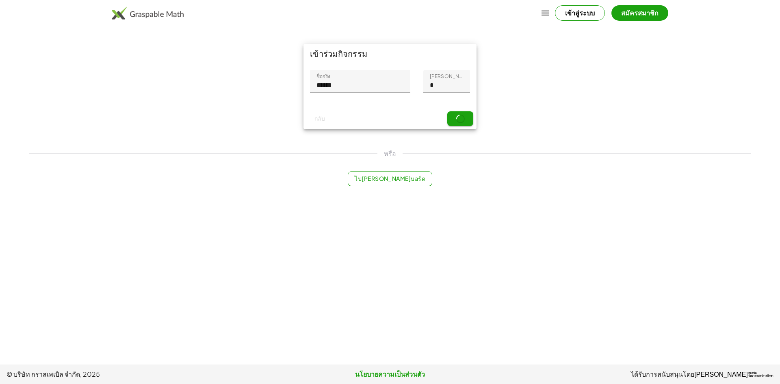 This screenshot has height=384, width=780. What do you see at coordinates (761, 375) in the screenshot?
I see `font: วิทยาศาสตร์การศึกษา` at bounding box center [761, 375].